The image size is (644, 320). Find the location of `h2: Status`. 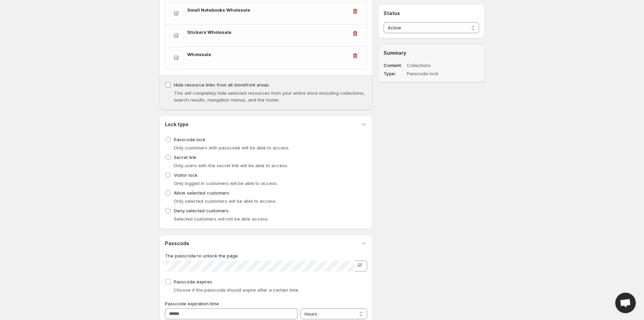

h2: Status is located at coordinates (431, 14).